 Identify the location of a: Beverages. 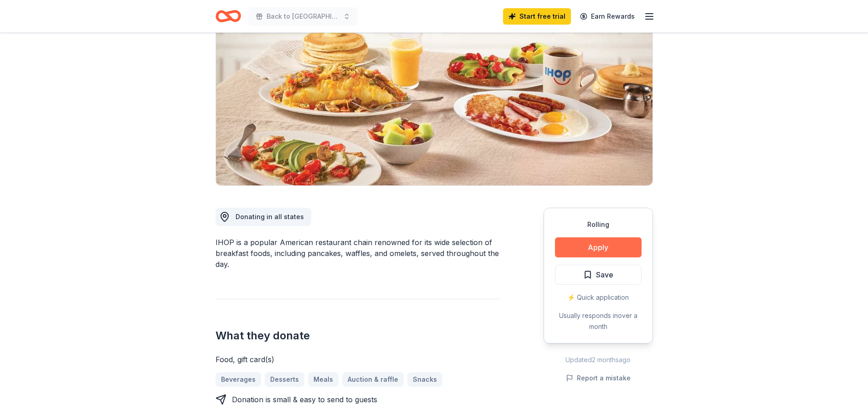
(239, 379).